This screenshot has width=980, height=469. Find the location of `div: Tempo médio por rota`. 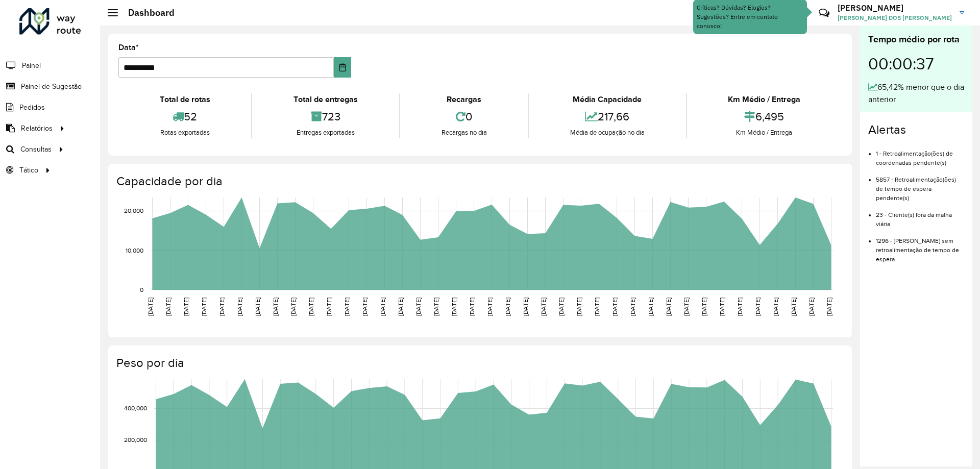

div: Tempo médio por rota is located at coordinates (916, 39).